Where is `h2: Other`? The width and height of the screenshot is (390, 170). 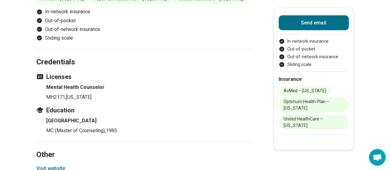
h2: Other is located at coordinates (145, 147).